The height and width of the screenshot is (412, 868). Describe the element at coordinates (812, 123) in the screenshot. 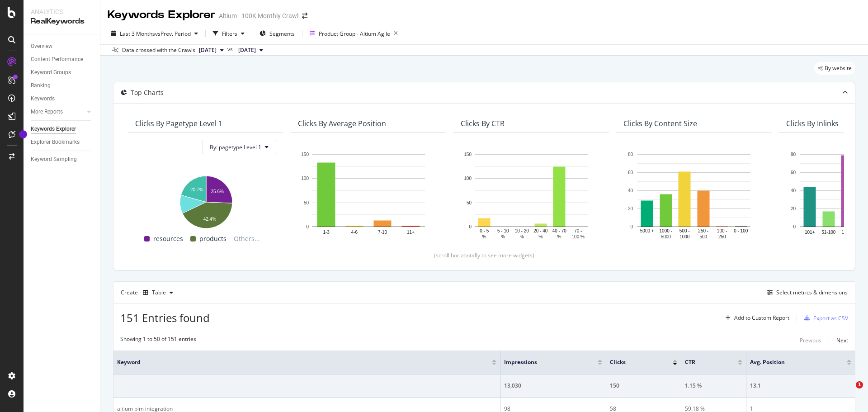

I see `div: Clicks By Inlinks` at that location.